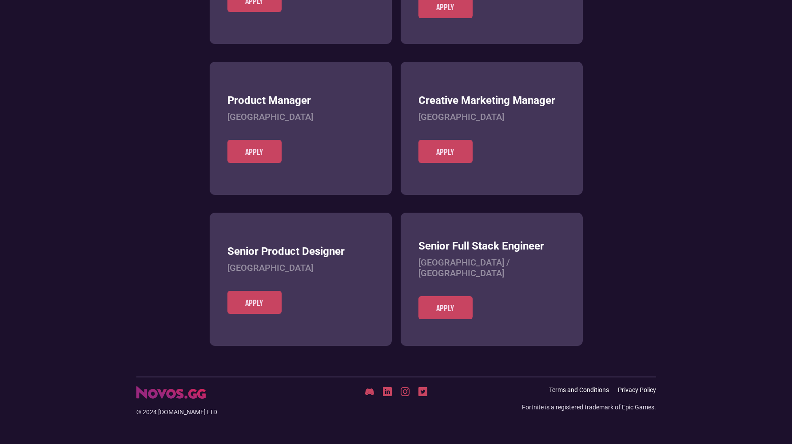  What do you see at coordinates (492, 246) in the screenshot?
I see `h3: Senior Full Stack Engineer` at bounding box center [492, 246].